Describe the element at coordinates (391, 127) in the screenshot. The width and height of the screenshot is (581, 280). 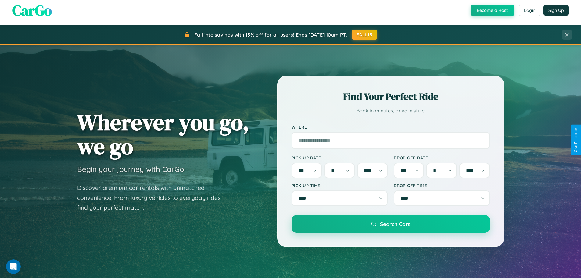
I see `label: Where` at that location.